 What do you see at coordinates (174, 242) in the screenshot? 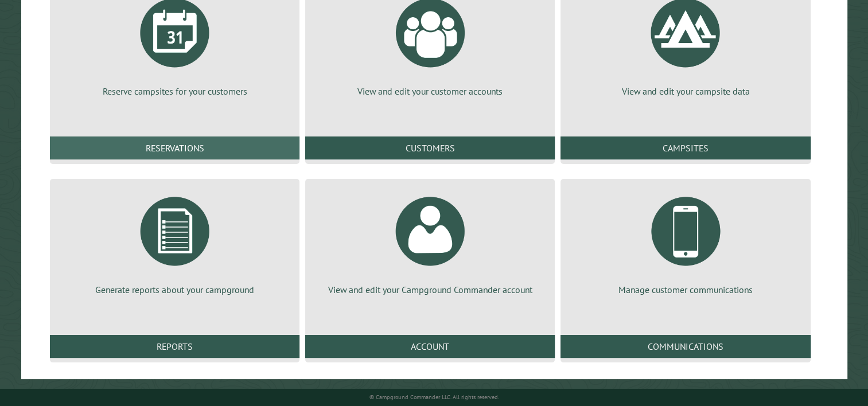
I see `a: Generate reports about your campground` at bounding box center [174, 242].